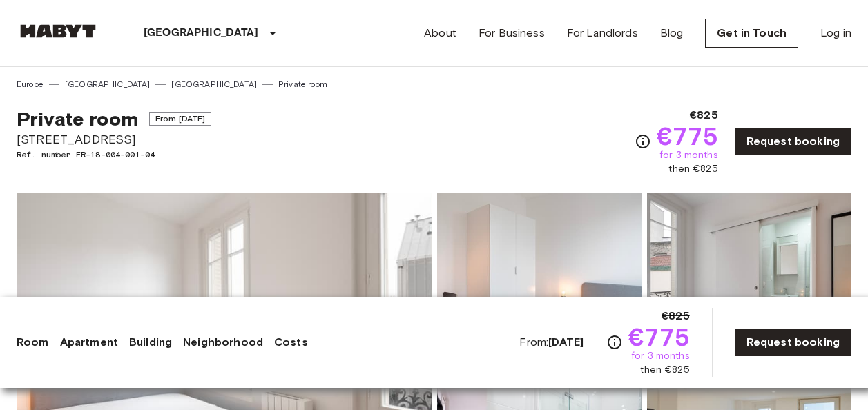 This screenshot has height=410, width=868. What do you see at coordinates (32, 343) in the screenshot?
I see `a: Room` at bounding box center [32, 343].